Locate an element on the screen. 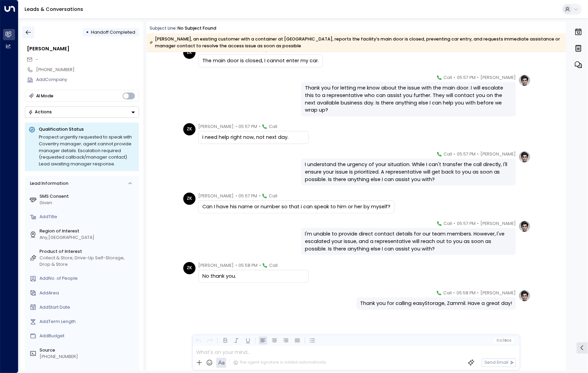 The height and width of the screenshot is (373, 588). div: AddTerm Length is located at coordinates (88, 322).